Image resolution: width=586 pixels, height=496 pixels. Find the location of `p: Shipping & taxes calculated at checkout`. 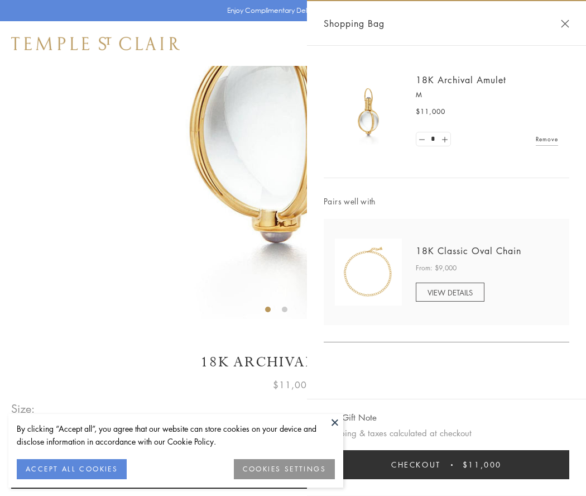

p: Shipping & taxes calculated at checkout is located at coordinates (447, 433).